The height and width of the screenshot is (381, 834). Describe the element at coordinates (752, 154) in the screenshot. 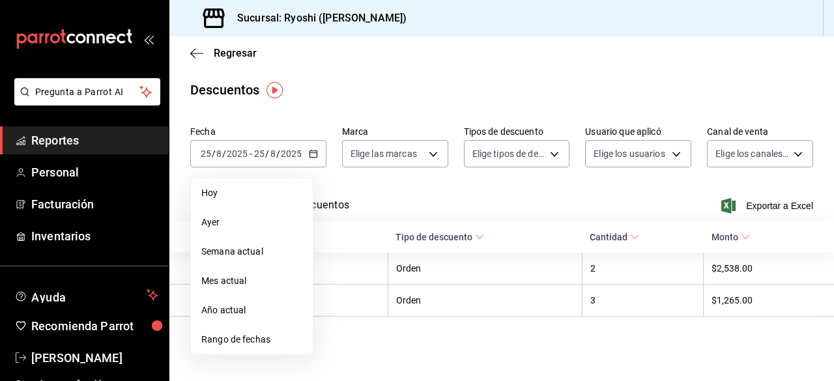

I see `span: Elige los canales de venta` at that location.